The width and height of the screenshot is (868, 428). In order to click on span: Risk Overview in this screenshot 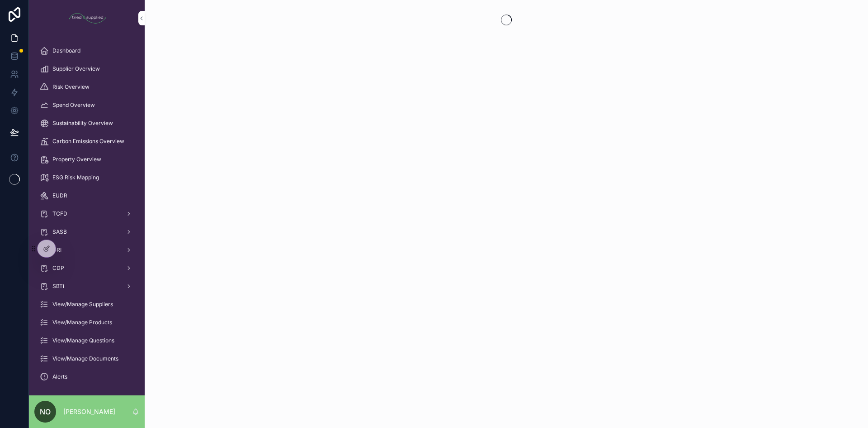, I will do `click(71, 87)`.